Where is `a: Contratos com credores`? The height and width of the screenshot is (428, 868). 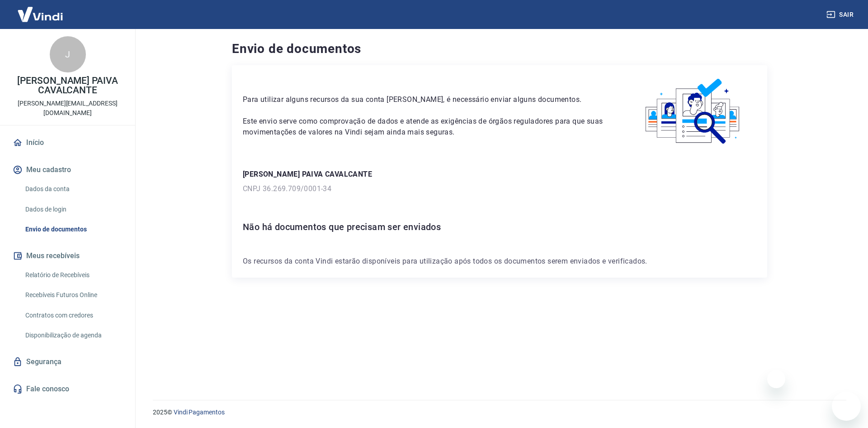 a: Contratos com credores is located at coordinates (73, 315).